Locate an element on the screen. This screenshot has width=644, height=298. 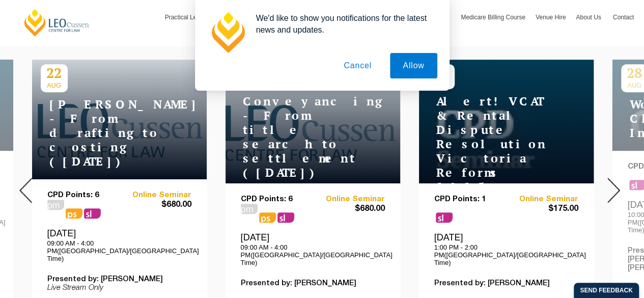
img: notification icon is located at coordinates (228, 33).